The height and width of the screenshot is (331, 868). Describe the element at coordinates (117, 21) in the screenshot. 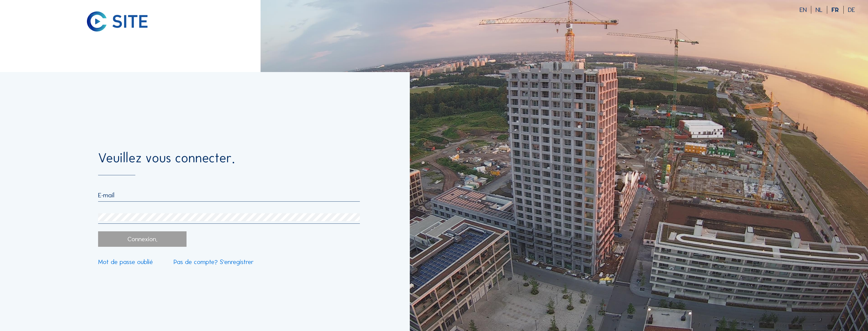

I see `img: C-SITE logo` at that location.